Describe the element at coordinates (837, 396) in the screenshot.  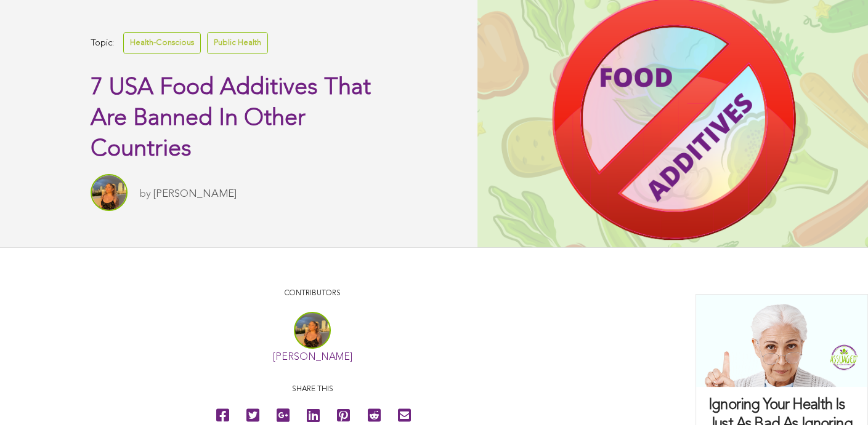
I see `div: Chat Widget` at that location.